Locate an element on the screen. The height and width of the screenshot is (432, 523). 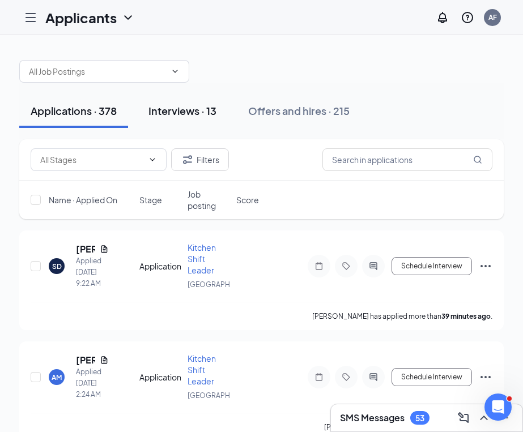
input: All Stages is located at coordinates (92, 160).